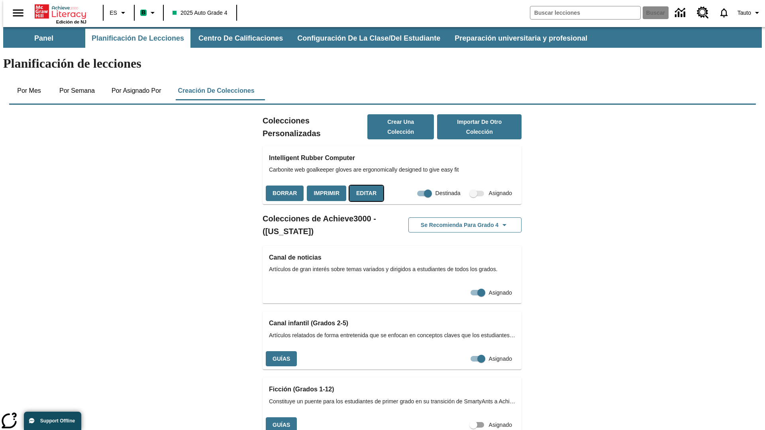 This screenshot has width=765, height=430. I want to click on button: Imprimir, Se abrirá en una ventana nueva, so click(326, 193).